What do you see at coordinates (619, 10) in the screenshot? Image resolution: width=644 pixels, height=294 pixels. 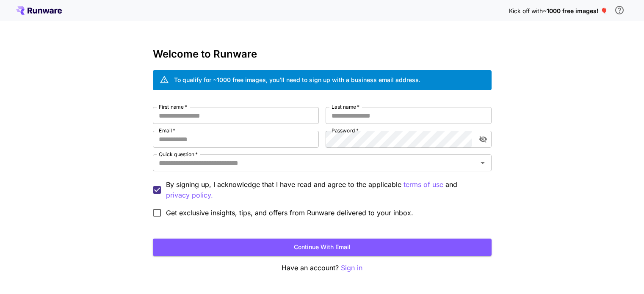 I see `button: In order to qualify for free credit, you need to sign up with a business email address and click ...` at bounding box center [619, 10].